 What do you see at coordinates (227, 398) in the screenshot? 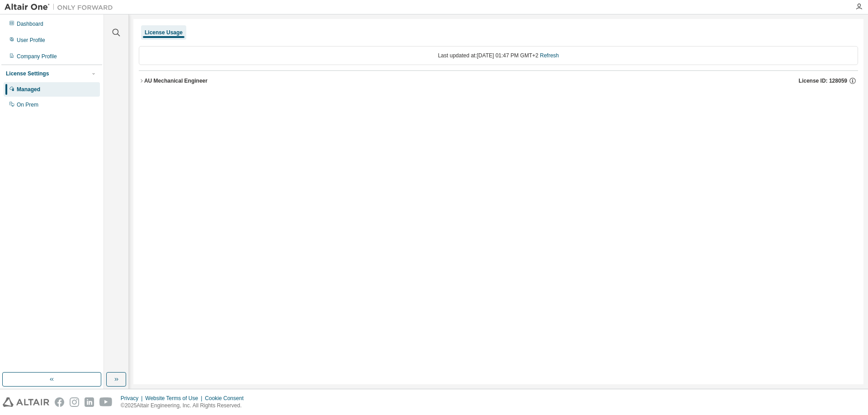
I see `div: Cookie Consent` at bounding box center [227, 398].